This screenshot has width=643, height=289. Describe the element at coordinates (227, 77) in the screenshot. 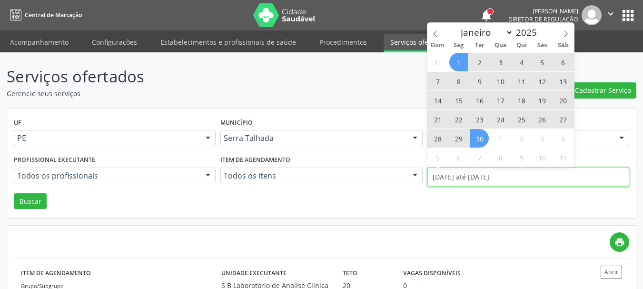

I see `p: Serviços ofertados` at that location.